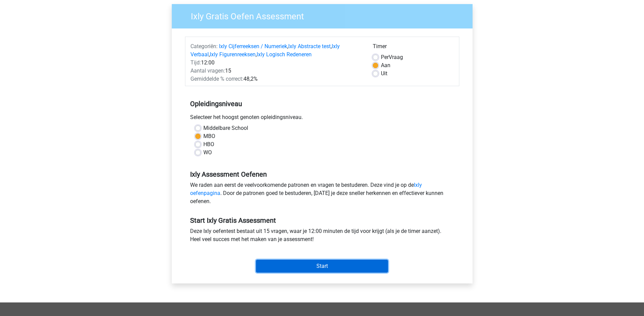 The width and height of the screenshot is (644, 316). What do you see at coordinates (322, 266) in the screenshot?
I see `input: Start` at bounding box center [322, 266].